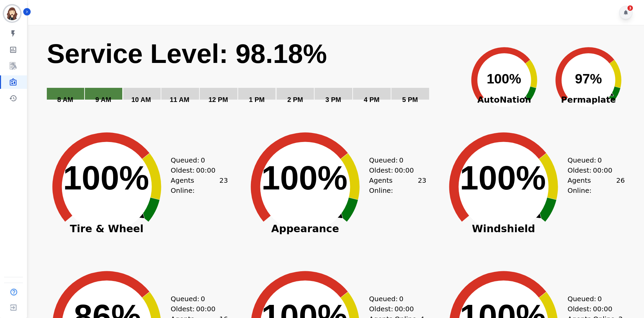 The width and height of the screenshot is (644, 318). I want to click on span: Windshield, so click(503, 229).